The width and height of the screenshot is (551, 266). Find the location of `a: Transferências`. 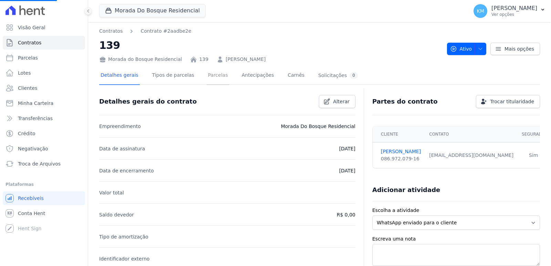

a: Transferências is located at coordinates (44, 118).